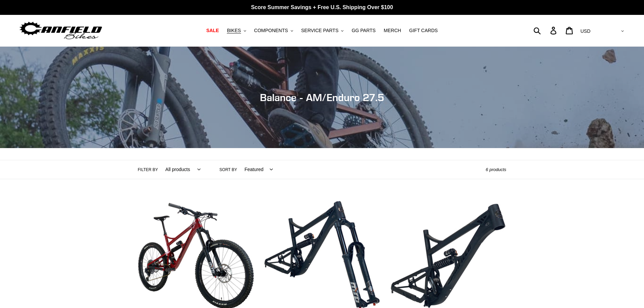 Image resolution: width=644 pixels, height=308 pixels. Describe the element at coordinates (236, 30) in the screenshot. I see `button: BIKES` at that location.